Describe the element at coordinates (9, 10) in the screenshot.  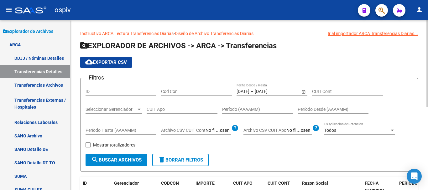
I see `mat-icon: menu` at that location.